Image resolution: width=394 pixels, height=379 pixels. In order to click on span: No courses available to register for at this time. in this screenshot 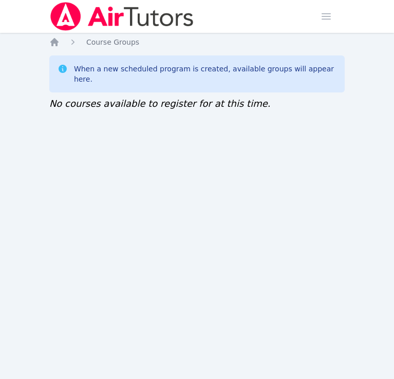, I will do `click(160, 103)`.